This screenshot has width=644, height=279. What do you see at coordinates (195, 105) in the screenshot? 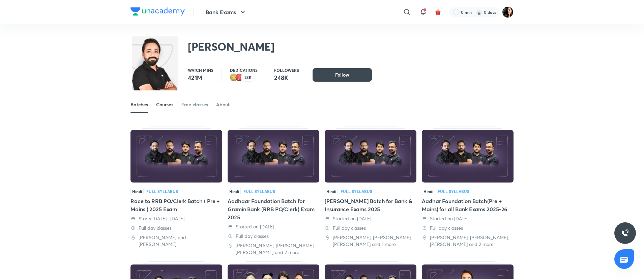
I see `div: Free classes` at bounding box center [195, 105].